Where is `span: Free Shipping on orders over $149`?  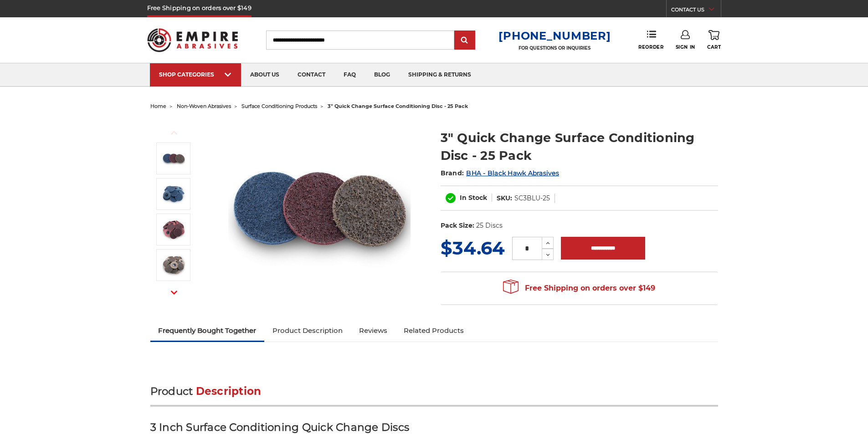 span: Free Shipping on orders over $149 is located at coordinates (579, 288).